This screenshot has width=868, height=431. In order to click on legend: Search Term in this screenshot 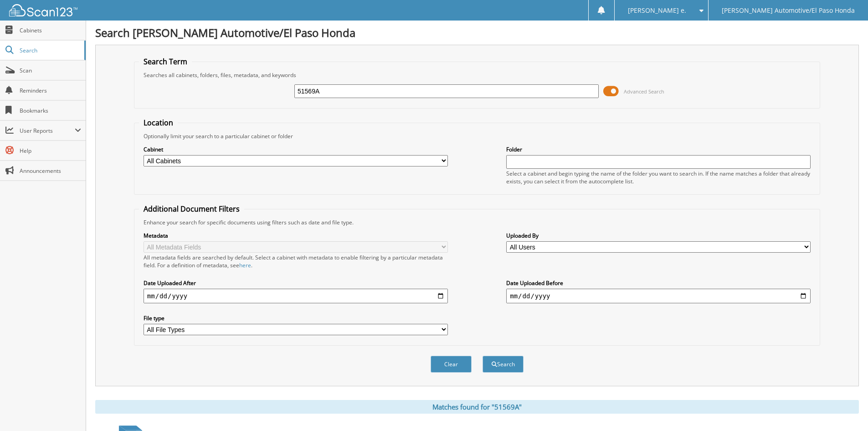, I will do `click(166, 62)`.